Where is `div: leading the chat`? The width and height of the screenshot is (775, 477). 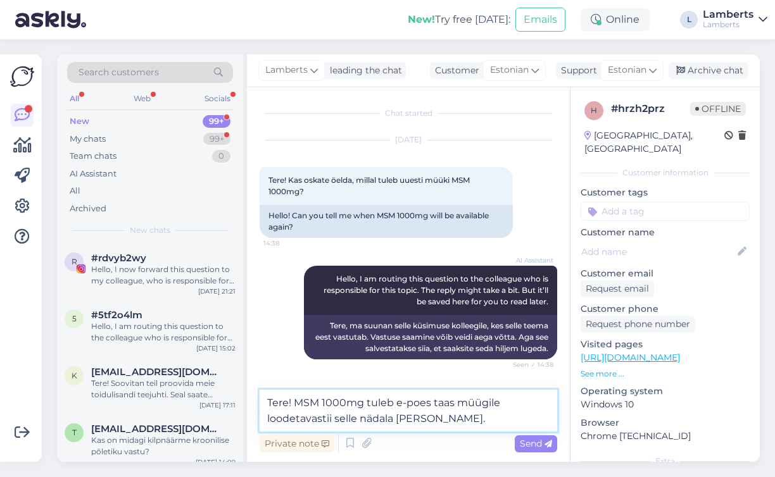
div: leading the chat is located at coordinates (363, 70).